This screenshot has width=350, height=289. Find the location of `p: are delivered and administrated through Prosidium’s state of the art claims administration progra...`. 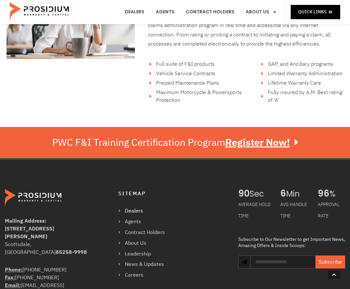

p: are delivered and administrated through Prosidium’s state of the art claims administration progra... is located at coordinates (245, 30).